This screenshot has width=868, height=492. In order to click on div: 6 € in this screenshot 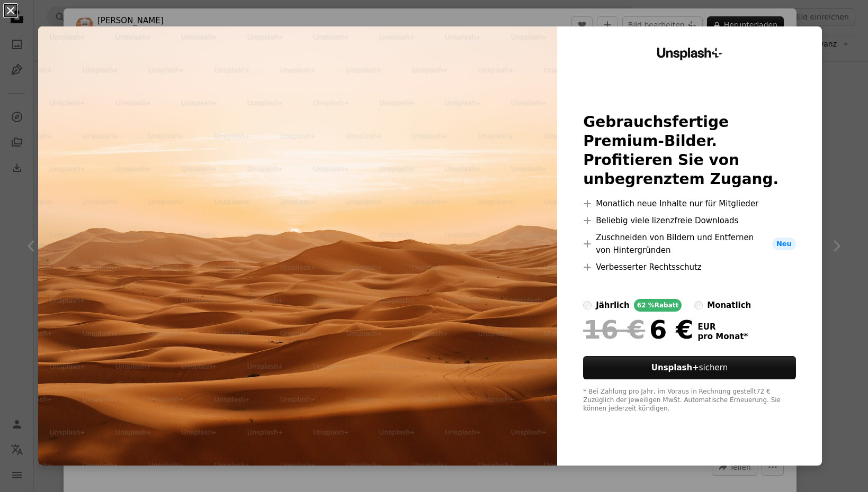, I will do `click(638, 330)`.